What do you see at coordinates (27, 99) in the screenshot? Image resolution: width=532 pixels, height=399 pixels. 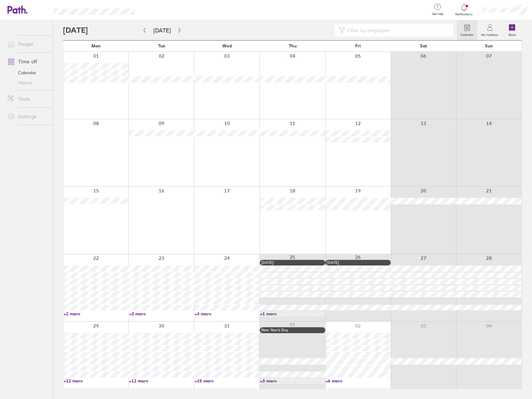 I see `a: Tools` at bounding box center [27, 99].